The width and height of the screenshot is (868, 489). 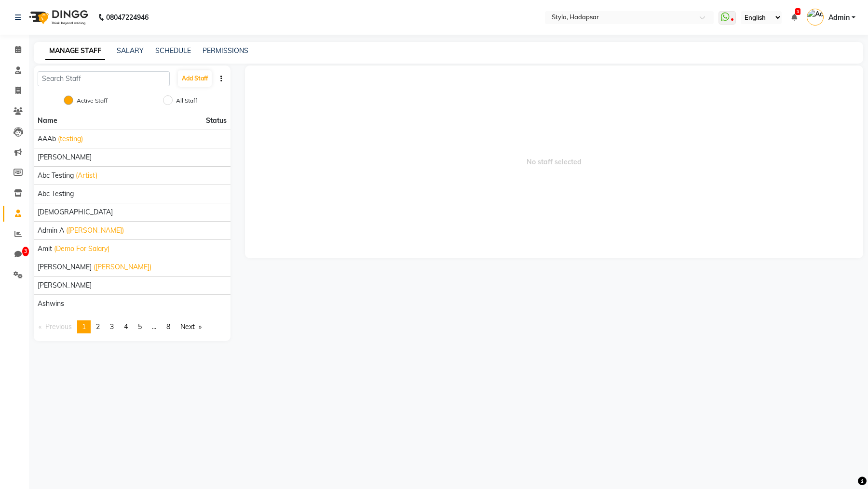 What do you see at coordinates (81, 248) in the screenshot?
I see `span: (Demo For Salary)` at bounding box center [81, 248].